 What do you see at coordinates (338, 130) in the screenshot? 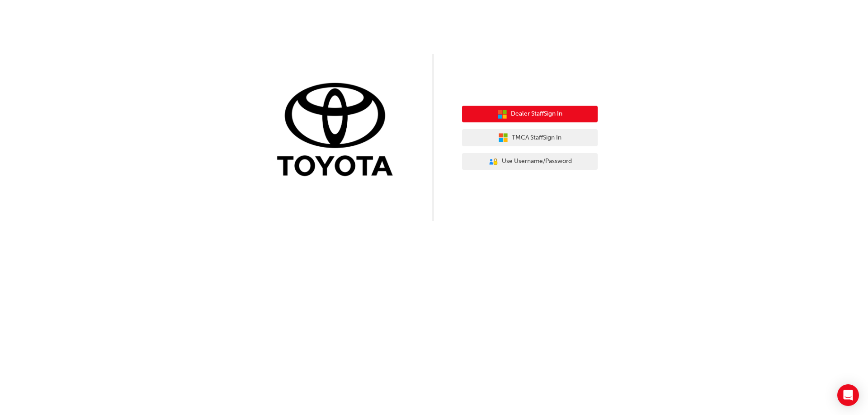
I see `img: Trak` at bounding box center [338, 130].